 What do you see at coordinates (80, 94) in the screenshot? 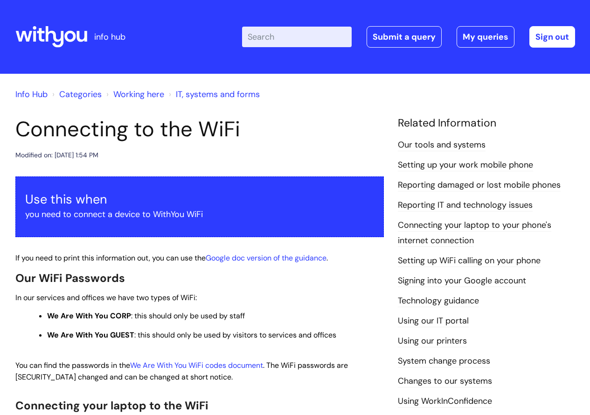
I see `a: Categories` at bounding box center [80, 94].